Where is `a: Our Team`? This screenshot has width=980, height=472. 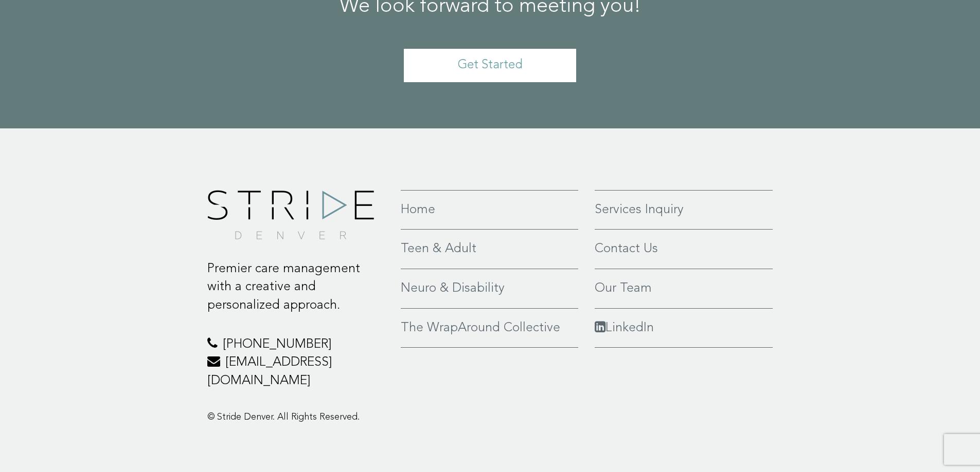 a: Our Team is located at coordinates (683, 288).